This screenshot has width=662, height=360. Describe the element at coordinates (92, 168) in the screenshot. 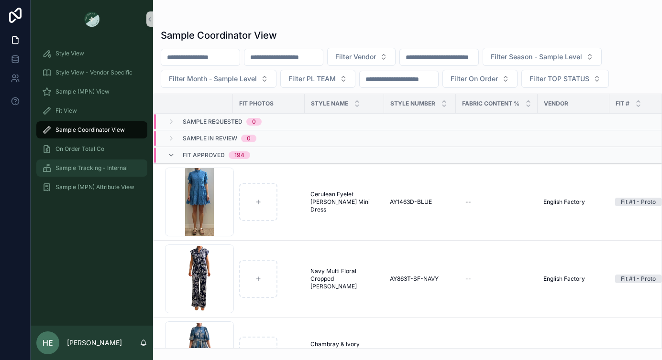

I see `a: Sample Tracking - Internal` at that location.